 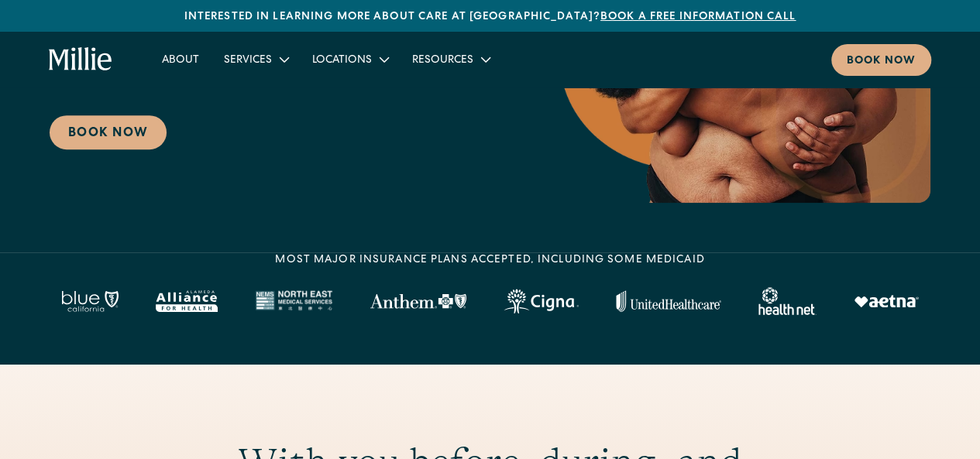 I want to click on img: Blue California logo, so click(x=90, y=301).